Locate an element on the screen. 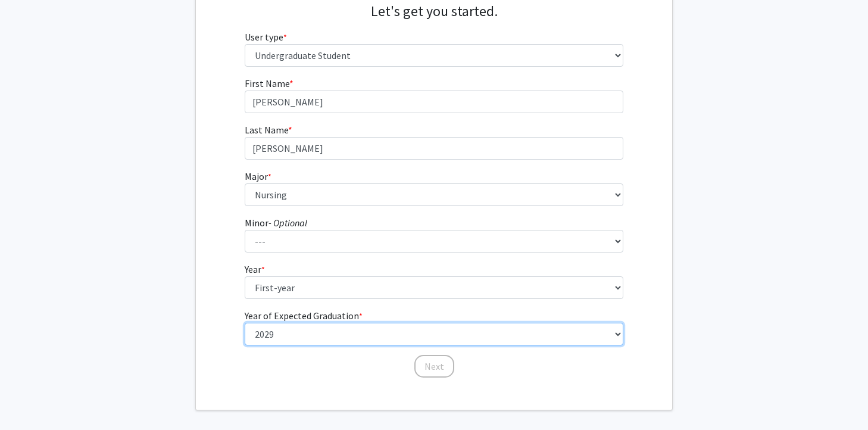  button: Next is located at coordinates (434, 367).